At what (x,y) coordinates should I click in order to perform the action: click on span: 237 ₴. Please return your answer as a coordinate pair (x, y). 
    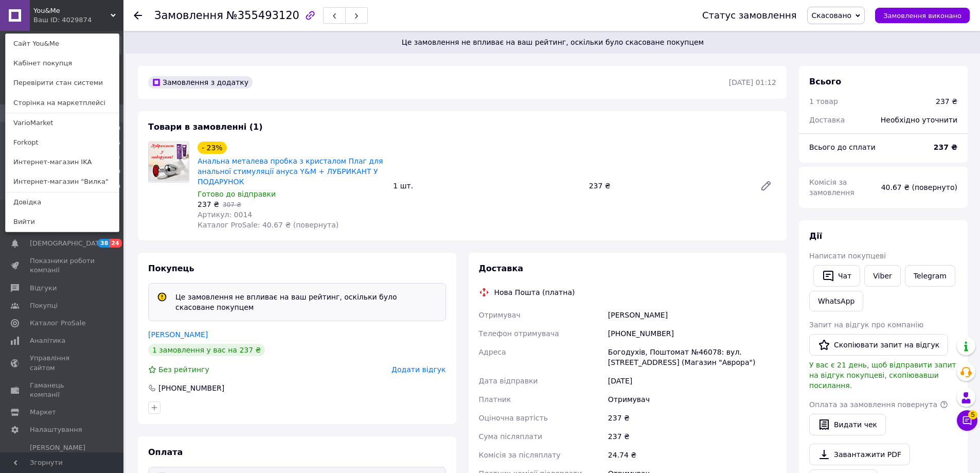
    Looking at the image, I should click on (209, 204).